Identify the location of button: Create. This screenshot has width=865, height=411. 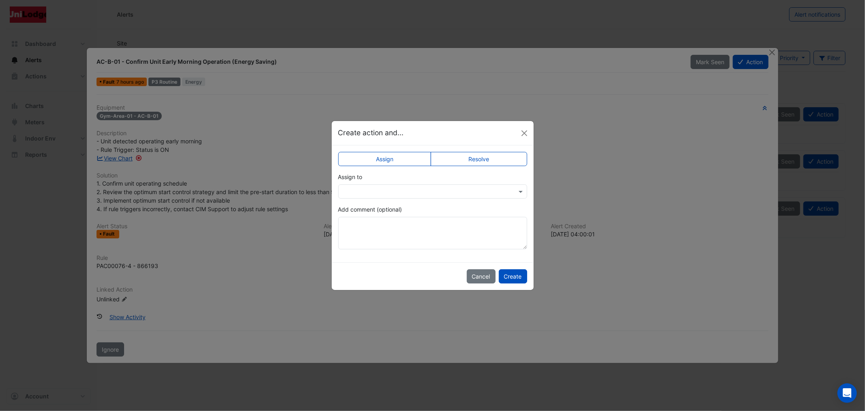
(513, 276).